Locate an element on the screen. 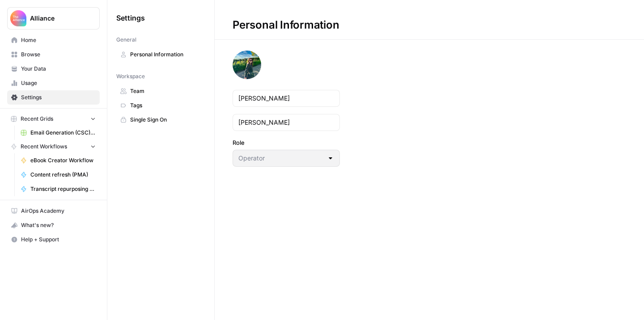  span: Content refresh (PMA) is located at coordinates (63, 175).